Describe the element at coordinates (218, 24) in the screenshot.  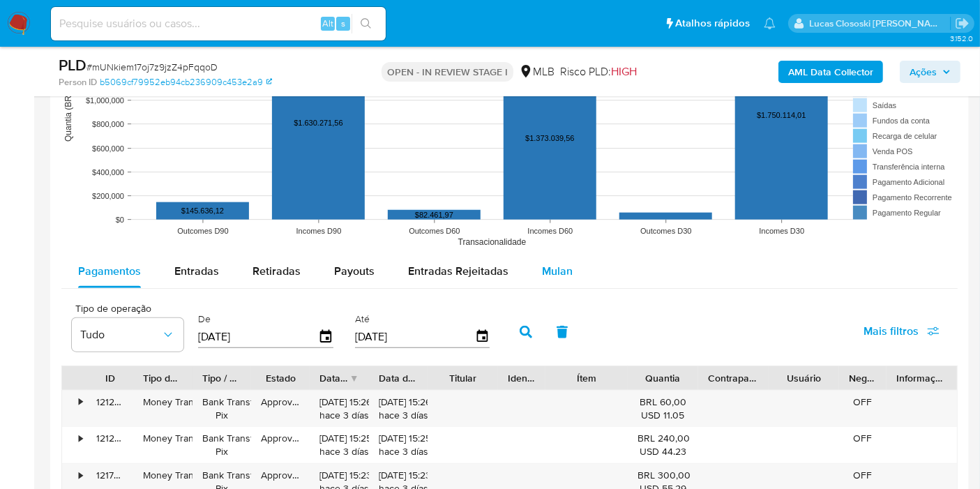
I see `input: Pesquise usuários ou casos...` at that location.